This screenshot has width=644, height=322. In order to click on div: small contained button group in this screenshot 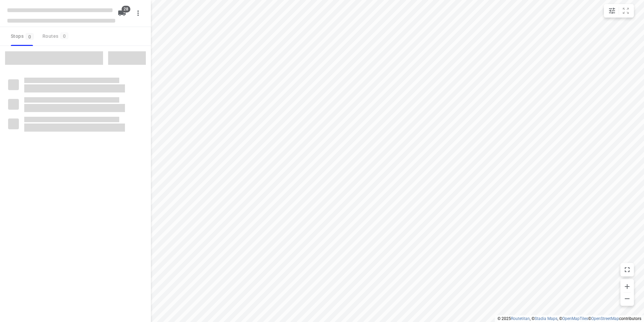, I will do `click(618, 11)`.